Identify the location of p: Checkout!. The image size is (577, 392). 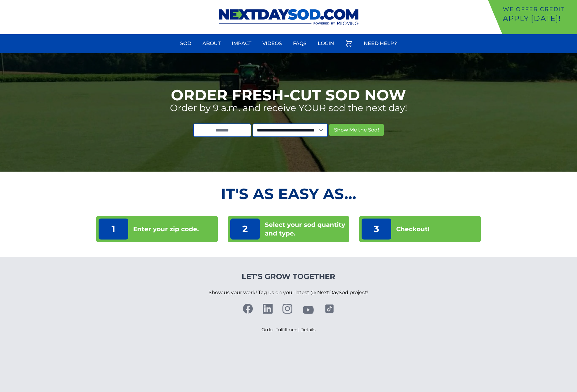
(413, 229).